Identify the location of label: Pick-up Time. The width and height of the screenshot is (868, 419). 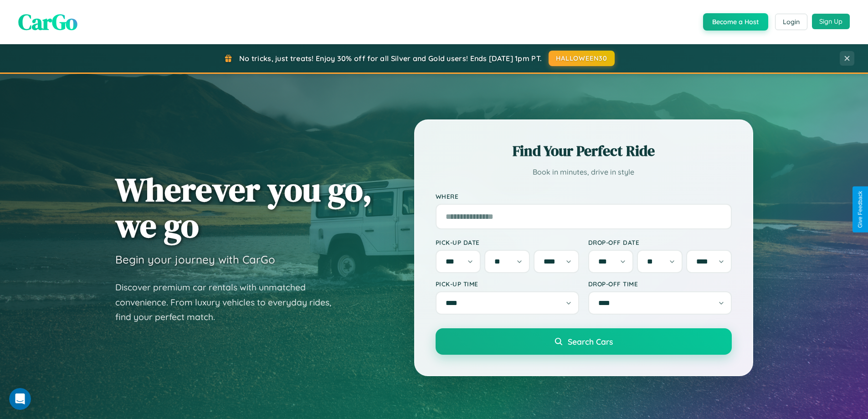
(507, 284).